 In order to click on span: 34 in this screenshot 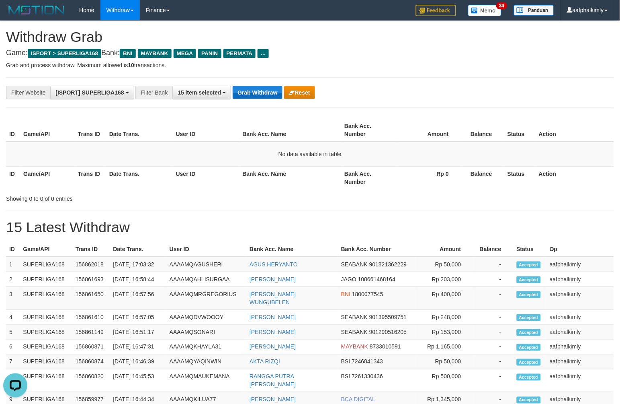, I will do `click(502, 6)`.